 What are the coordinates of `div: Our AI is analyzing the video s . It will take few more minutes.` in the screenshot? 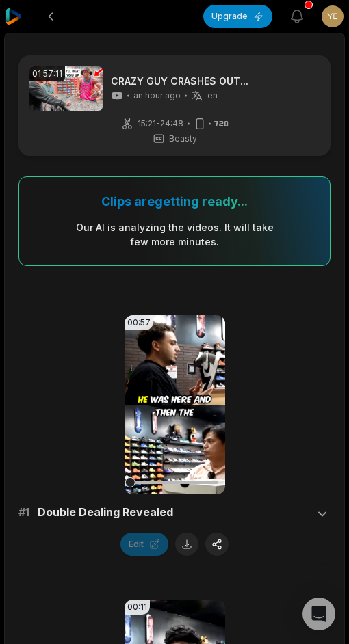 It's located at (174, 234).